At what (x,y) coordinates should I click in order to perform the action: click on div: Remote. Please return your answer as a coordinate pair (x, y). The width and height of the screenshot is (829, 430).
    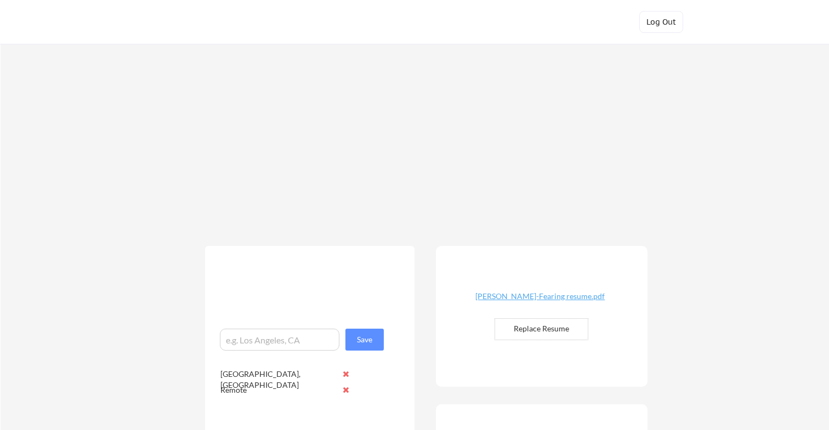
    Looking at the image, I should click on (278, 390).